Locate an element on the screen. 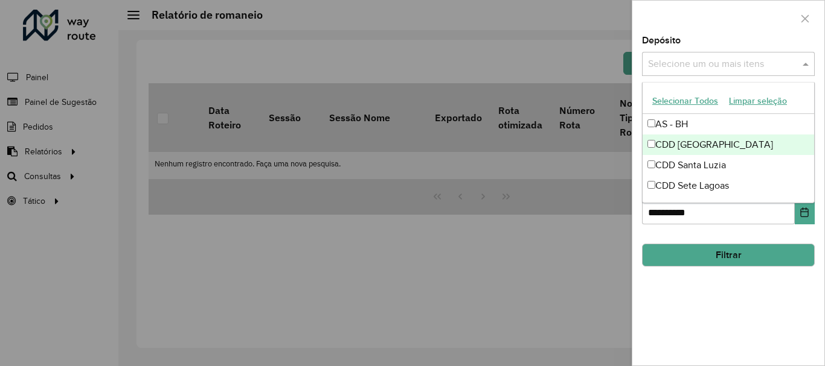  ng-dropdown-panel: Options list is located at coordinates (728, 142).